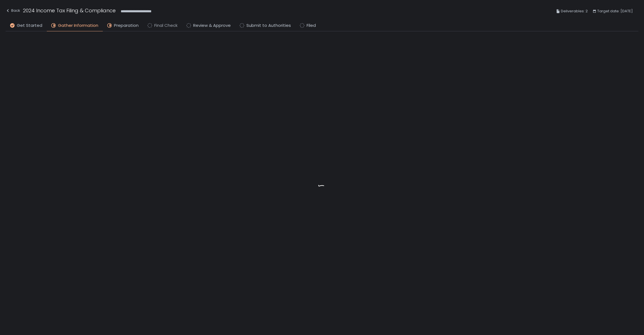  I want to click on span: Final Check, so click(166, 26).